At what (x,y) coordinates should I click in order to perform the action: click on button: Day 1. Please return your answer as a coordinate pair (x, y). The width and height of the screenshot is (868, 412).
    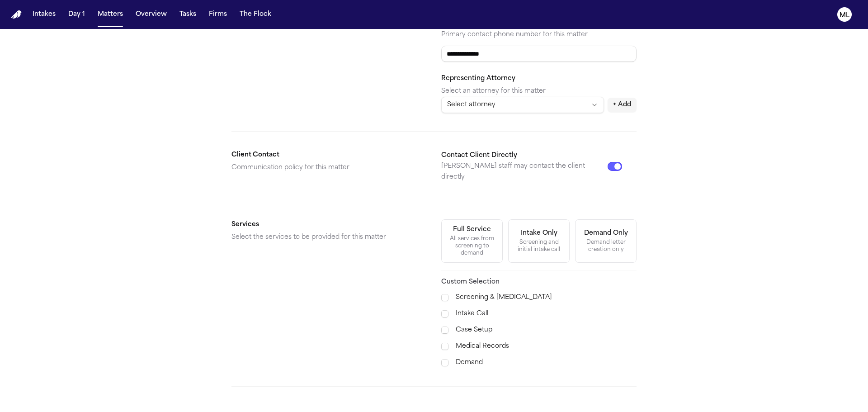
    Looking at the image, I should click on (76, 15).